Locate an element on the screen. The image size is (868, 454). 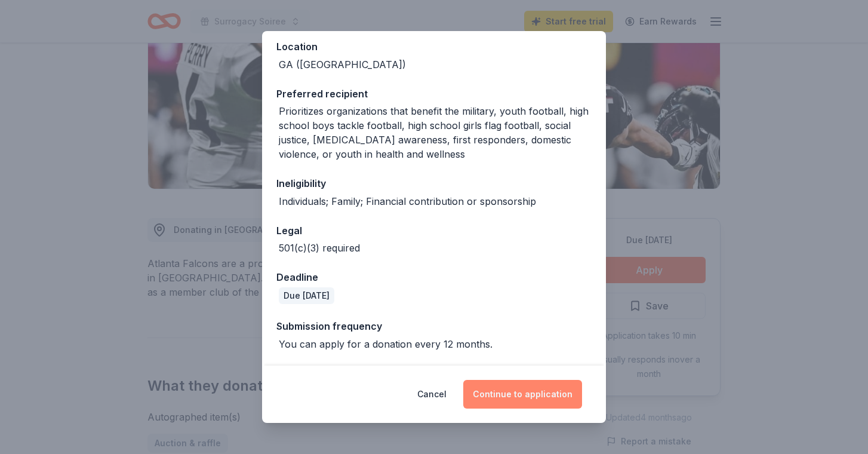
div: Deadline is located at coordinates (434, 277).